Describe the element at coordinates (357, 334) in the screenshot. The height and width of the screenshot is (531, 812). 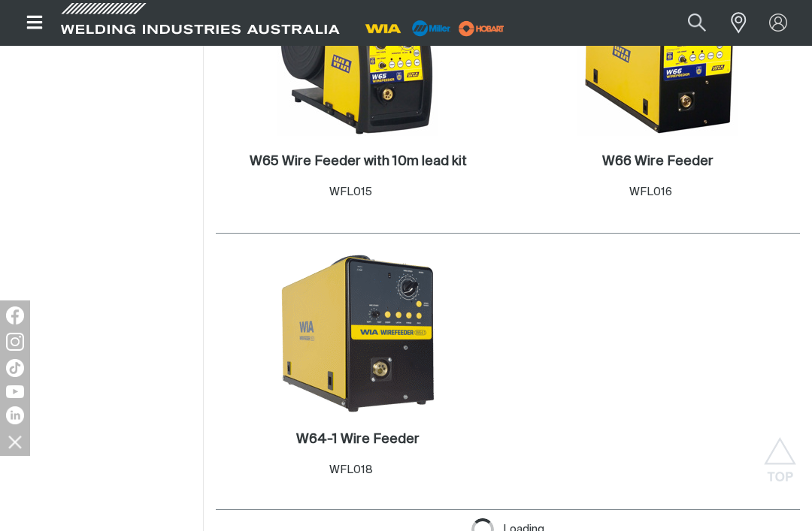
I see `img: W64-1 Wire Feeder` at that location.